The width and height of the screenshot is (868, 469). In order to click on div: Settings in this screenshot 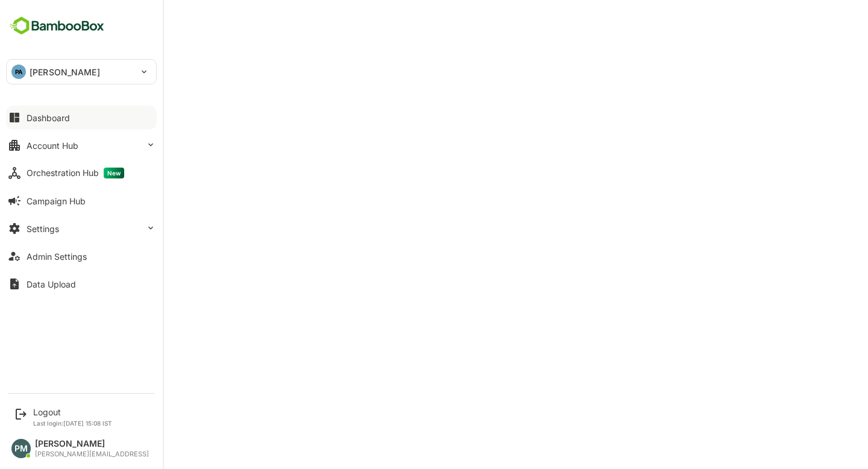, I will do `click(43, 228)`.